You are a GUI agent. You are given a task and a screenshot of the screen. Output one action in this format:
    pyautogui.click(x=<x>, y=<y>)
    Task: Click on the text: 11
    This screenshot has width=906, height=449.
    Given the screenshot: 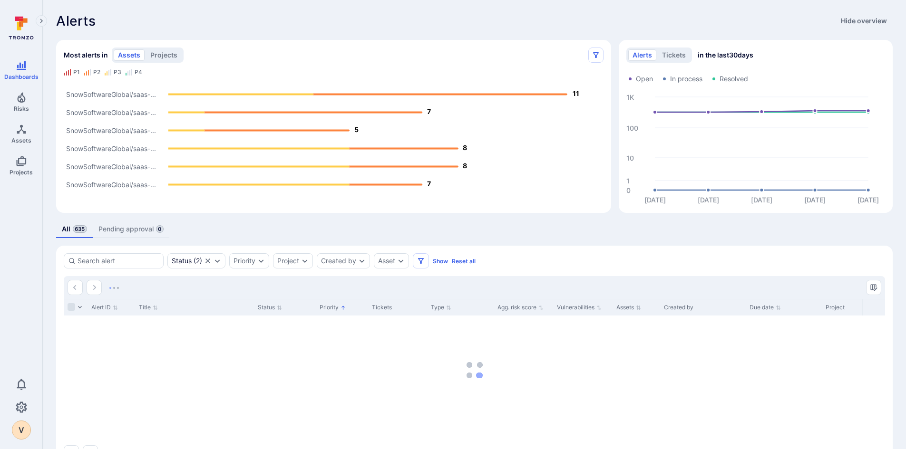 What is the action you would take?
    pyautogui.click(x=576, y=94)
    